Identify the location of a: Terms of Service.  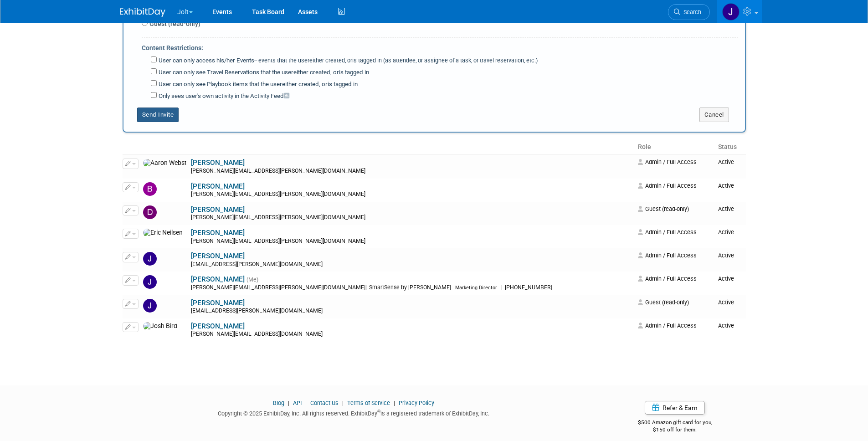
(369, 403).